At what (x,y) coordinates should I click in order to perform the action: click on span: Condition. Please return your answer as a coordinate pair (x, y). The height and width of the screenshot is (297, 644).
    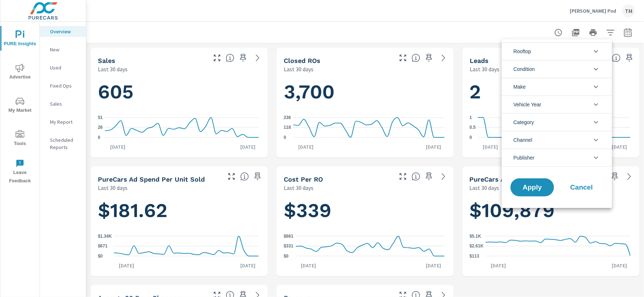
    Looking at the image, I should click on (524, 69).